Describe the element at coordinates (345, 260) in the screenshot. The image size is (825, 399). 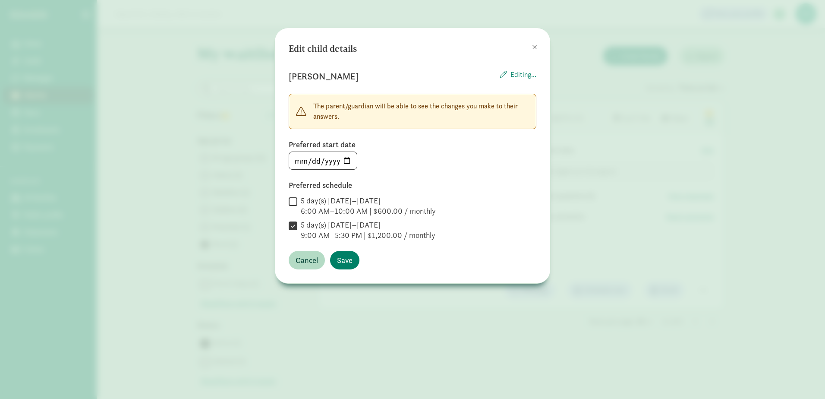
I see `span: Save` at that location.